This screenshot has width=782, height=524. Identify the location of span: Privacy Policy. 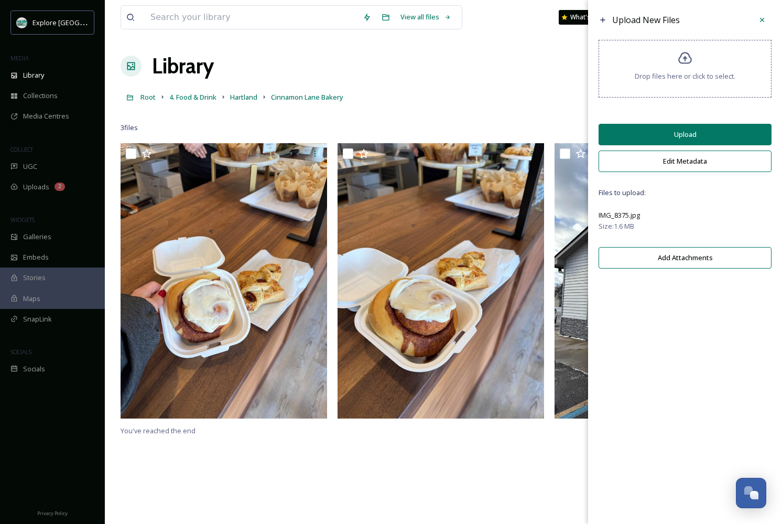
(52, 513).